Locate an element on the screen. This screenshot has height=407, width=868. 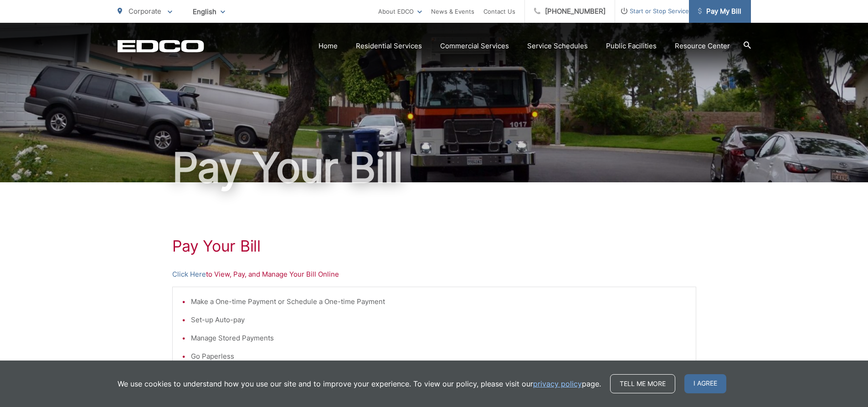
a: privacy policy is located at coordinates (558, 384).